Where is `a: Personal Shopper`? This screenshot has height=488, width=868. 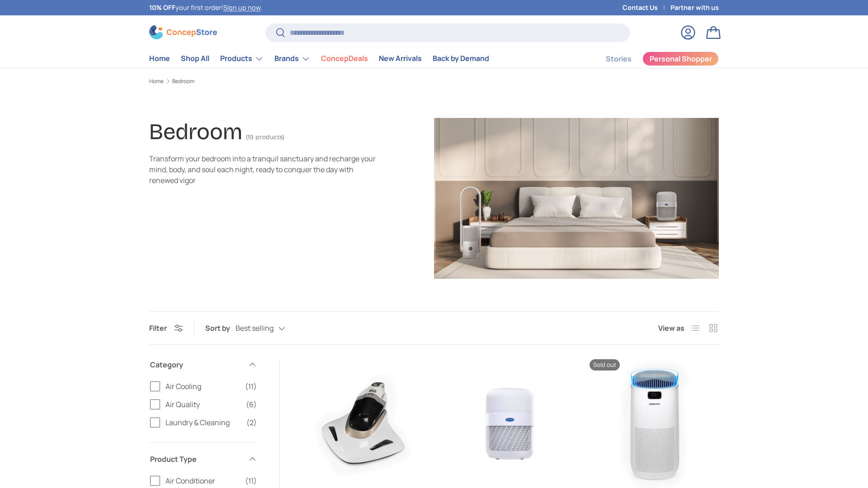
a: Personal Shopper is located at coordinates (681, 58).